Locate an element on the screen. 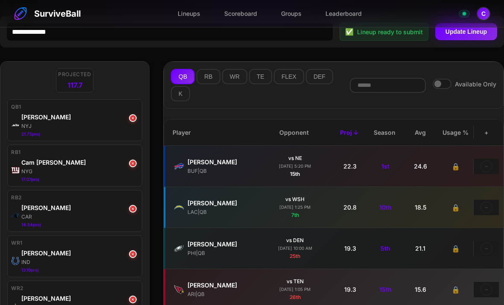 This screenshot has width=504, height=305. img: NYJ logo is located at coordinates (15, 125).